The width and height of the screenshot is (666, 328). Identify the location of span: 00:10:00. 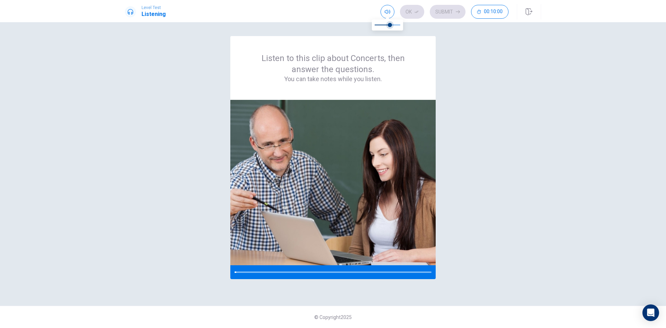
(493, 12).